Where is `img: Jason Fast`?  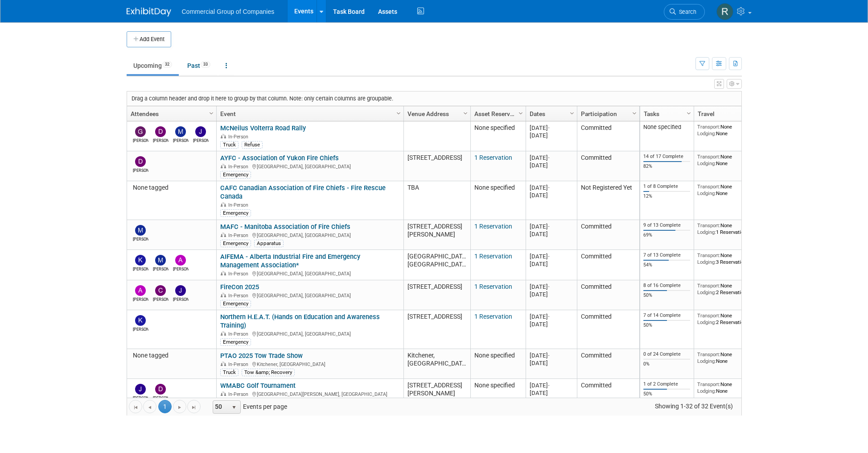 img: Jason Fast is located at coordinates (141, 389).